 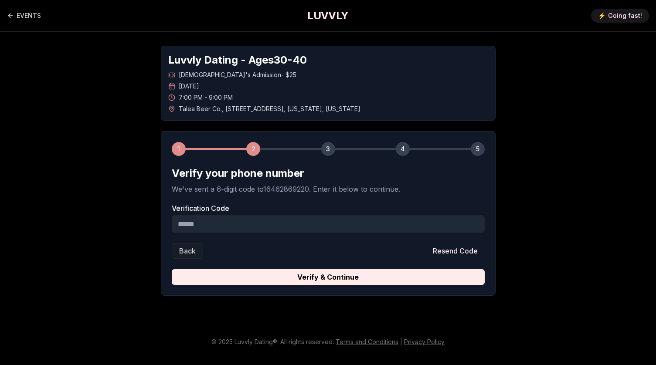 What do you see at coordinates (328, 174) in the screenshot?
I see `h2: Verify your phone number` at bounding box center [328, 174].